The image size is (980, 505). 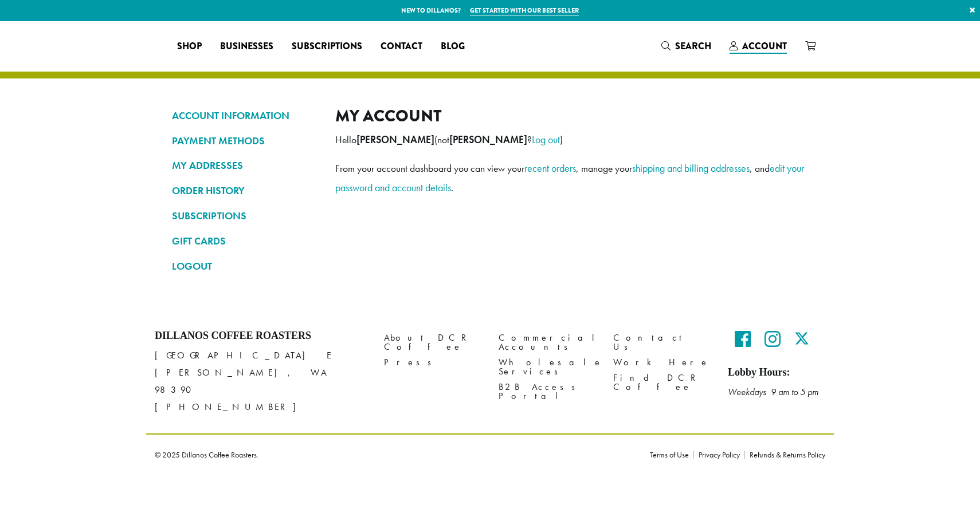 I want to click on a: Contact Us, so click(x=662, y=342).